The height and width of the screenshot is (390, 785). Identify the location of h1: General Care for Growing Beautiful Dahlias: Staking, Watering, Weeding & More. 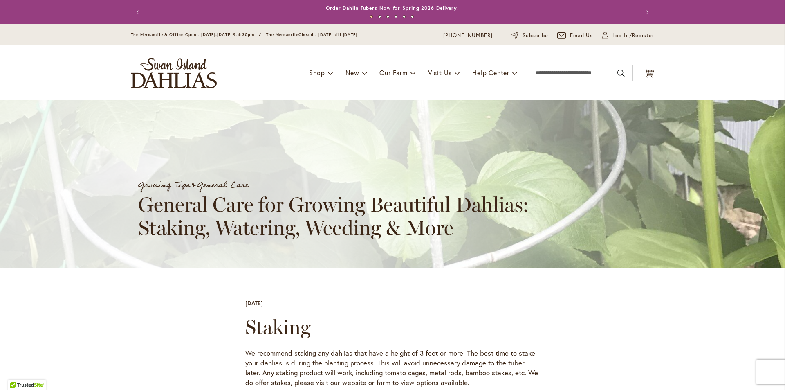
(334, 216).